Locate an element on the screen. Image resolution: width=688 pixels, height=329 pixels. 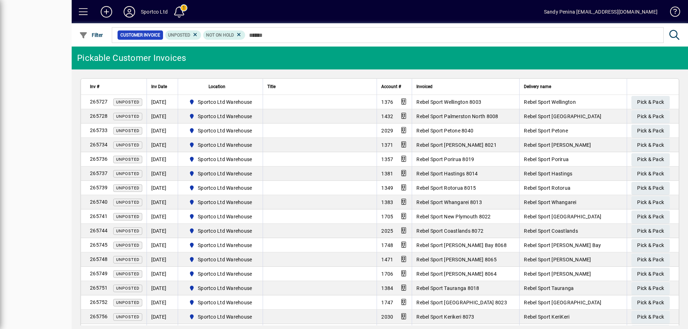
div: Inv # is located at coordinates (116, 87).